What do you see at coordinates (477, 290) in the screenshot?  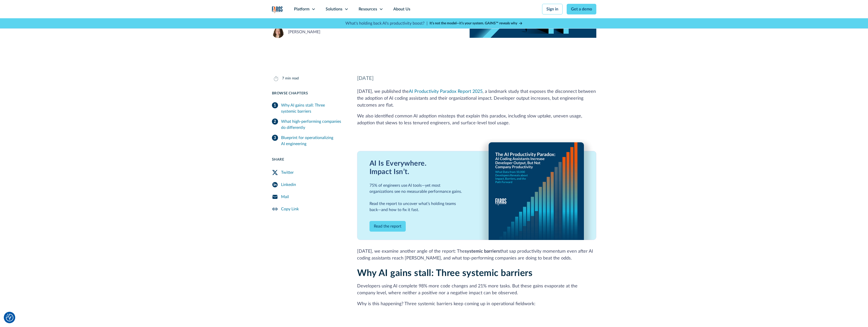 I see `p: Developers using AI complete 98% more code changes and 21% more tasks. But these gains evaporate ...` at bounding box center [477, 290].